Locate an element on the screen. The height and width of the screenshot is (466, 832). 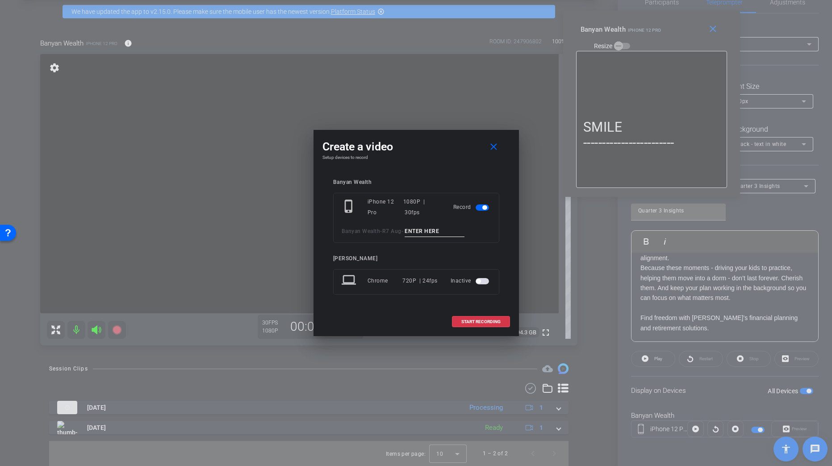
h4: Setup devices to record is located at coordinates (416, 158).